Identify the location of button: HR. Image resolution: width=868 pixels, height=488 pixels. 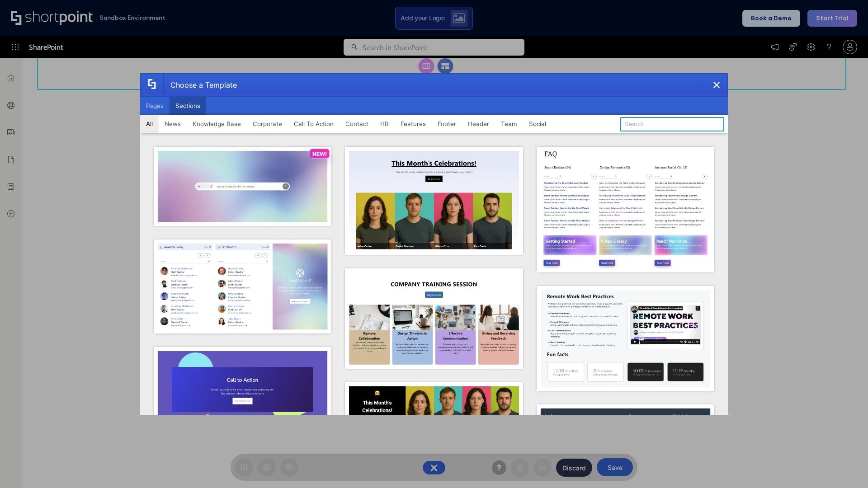
(384, 123).